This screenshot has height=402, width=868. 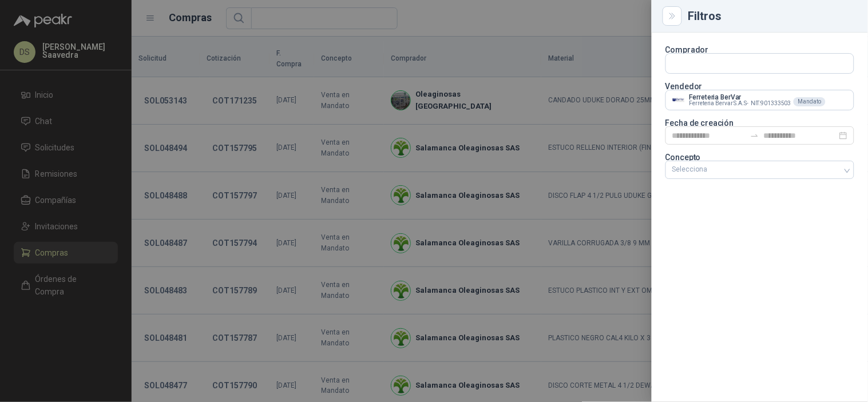 I want to click on p: Concepto, so click(x=759, y=157).